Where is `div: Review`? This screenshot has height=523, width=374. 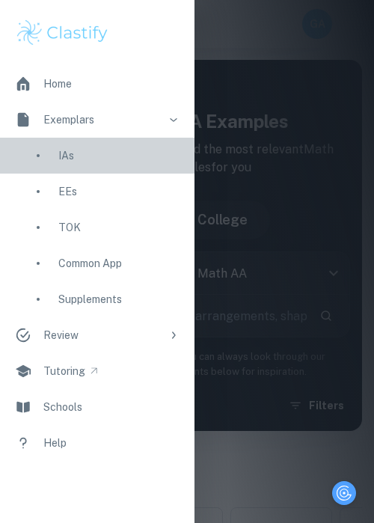
div: Review is located at coordinates (102, 335).